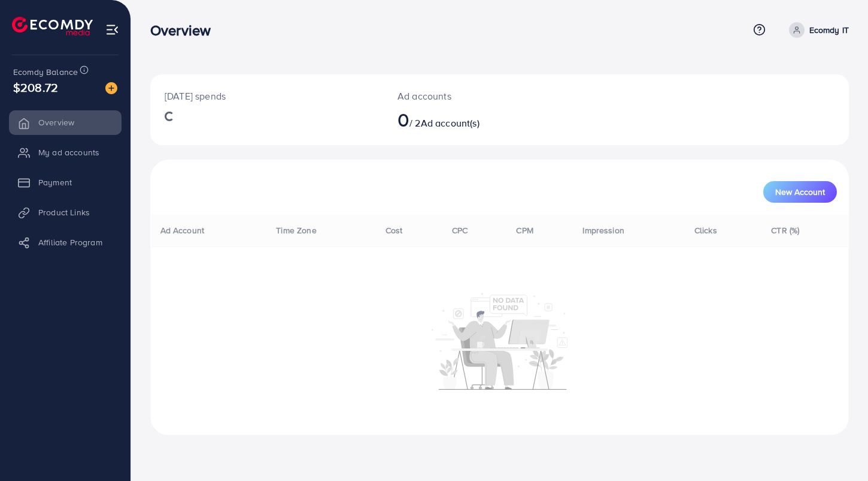 The width and height of the screenshot is (868, 481). I want to click on p: Ecomdy IT, so click(830, 30).